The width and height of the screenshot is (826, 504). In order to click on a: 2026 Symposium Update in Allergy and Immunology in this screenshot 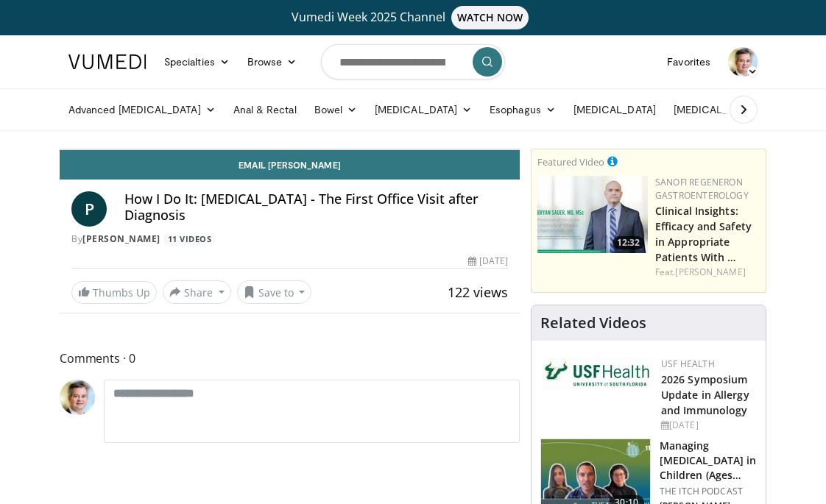, I will do `click(705, 394)`.